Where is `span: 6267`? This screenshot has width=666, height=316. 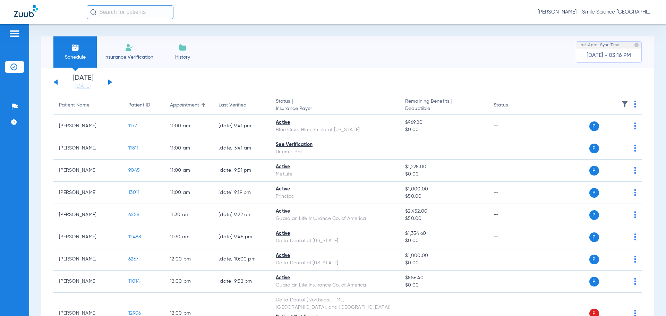 span: 6267 is located at coordinates (133, 259).